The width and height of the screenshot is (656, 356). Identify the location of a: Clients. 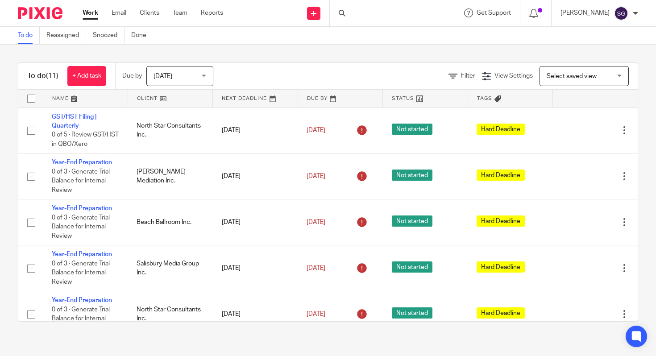
(150, 13).